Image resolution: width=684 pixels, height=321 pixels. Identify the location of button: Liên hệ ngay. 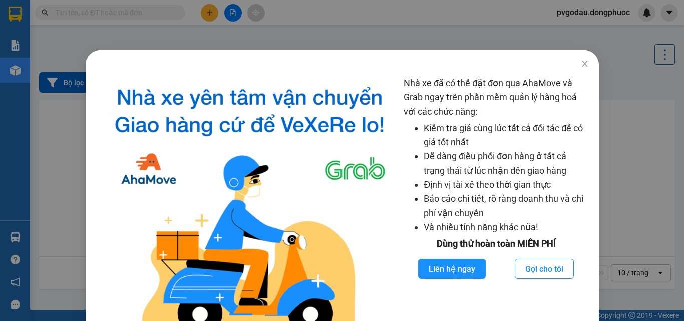
(451, 269).